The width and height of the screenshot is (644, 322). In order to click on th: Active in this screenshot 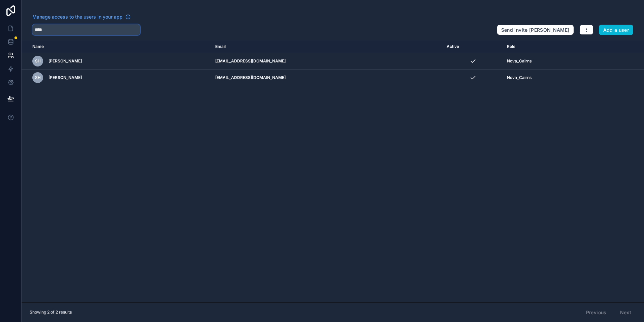, I will do `click(473, 47)`.